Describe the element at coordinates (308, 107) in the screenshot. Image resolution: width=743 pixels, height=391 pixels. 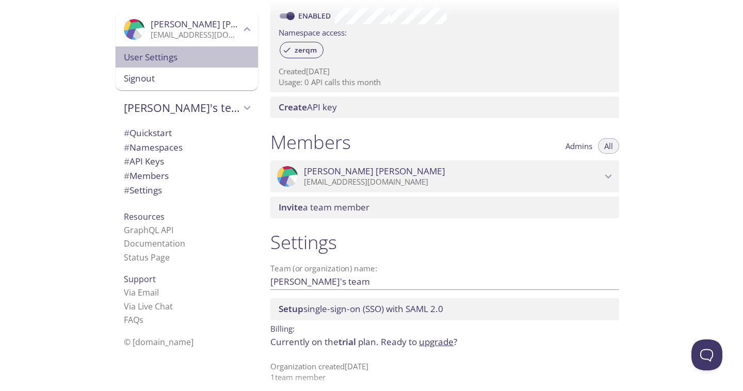
I see `span: API key` at that location.